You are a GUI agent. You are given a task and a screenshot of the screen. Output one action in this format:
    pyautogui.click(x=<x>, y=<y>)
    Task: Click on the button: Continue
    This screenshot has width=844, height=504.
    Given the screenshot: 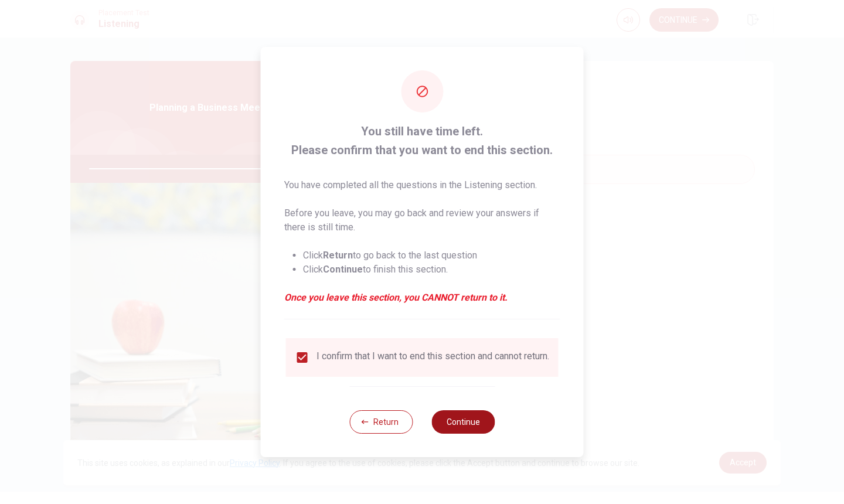 What is the action you would take?
    pyautogui.click(x=463, y=422)
    